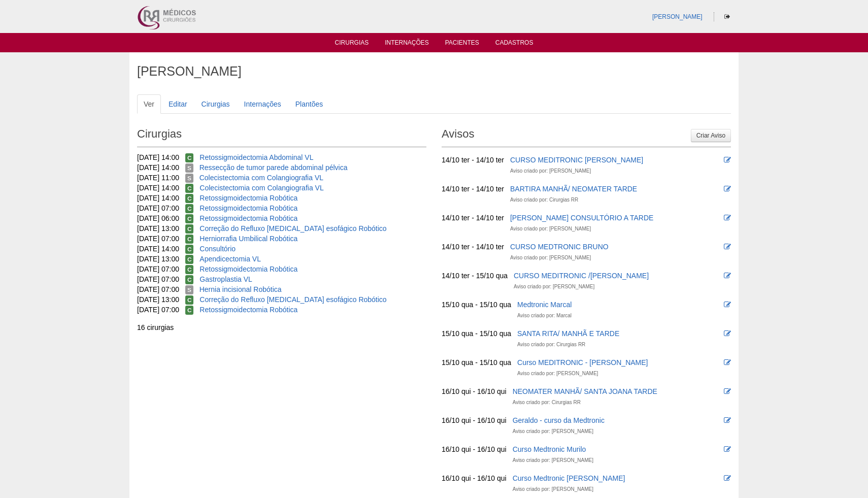 This screenshot has width=868, height=498. I want to click on a: Retossigmoidectomia Abdominal VL, so click(257, 157).